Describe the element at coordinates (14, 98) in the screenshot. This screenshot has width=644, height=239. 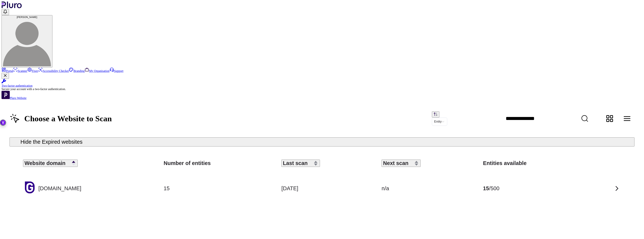
I see `a: Open Pluro Website` at that location.